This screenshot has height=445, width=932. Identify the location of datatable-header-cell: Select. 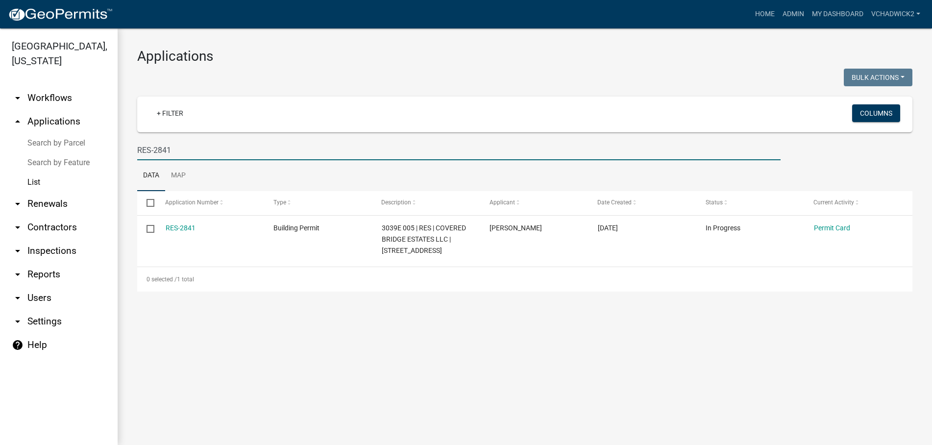
(147, 203).